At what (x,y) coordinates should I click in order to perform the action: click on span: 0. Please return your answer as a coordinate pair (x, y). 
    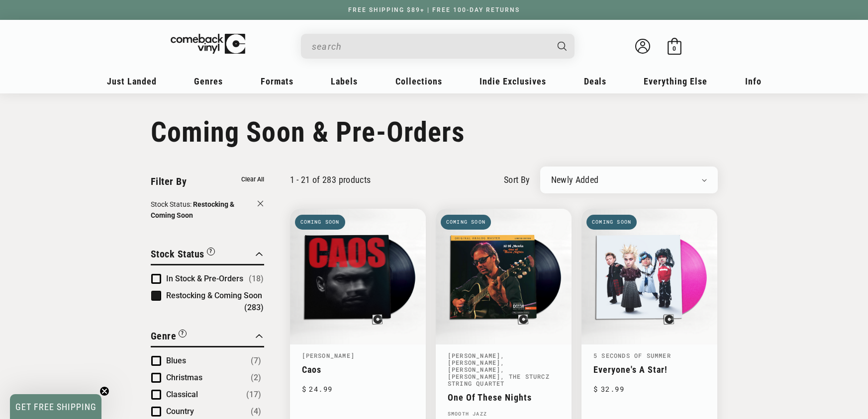
    Looking at the image, I should click on (674, 48).